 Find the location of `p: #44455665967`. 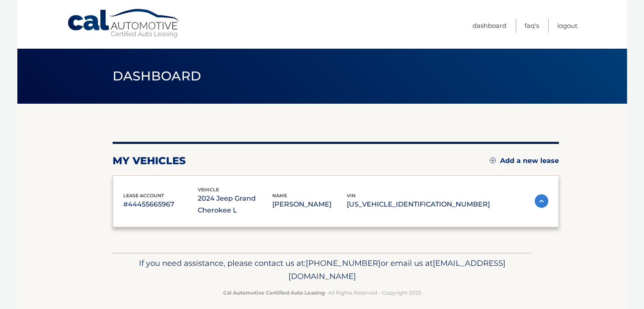

p: #44455665967 is located at coordinates (160, 205).